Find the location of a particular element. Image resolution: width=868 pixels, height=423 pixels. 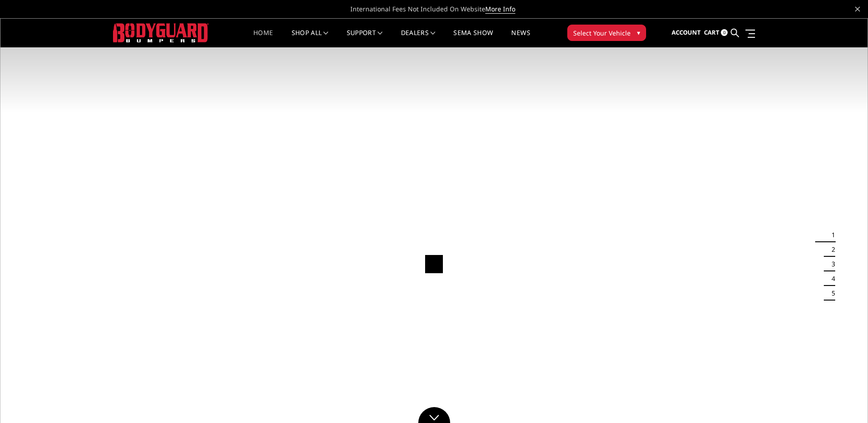

button: 2 of 5 is located at coordinates (831, 250).